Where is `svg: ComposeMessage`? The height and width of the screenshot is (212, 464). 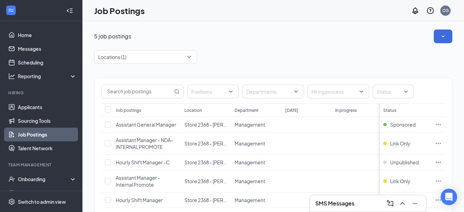 svg: ComposeMessage is located at coordinates (391, 204).